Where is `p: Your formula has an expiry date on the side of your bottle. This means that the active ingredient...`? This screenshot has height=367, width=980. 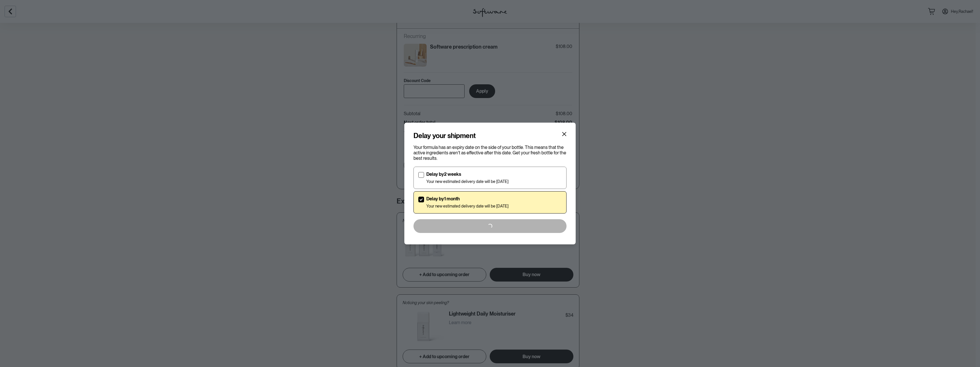
p: Your formula has an expiry date on the side of your bottle. This means that the active ingredient... is located at coordinates (490, 153).